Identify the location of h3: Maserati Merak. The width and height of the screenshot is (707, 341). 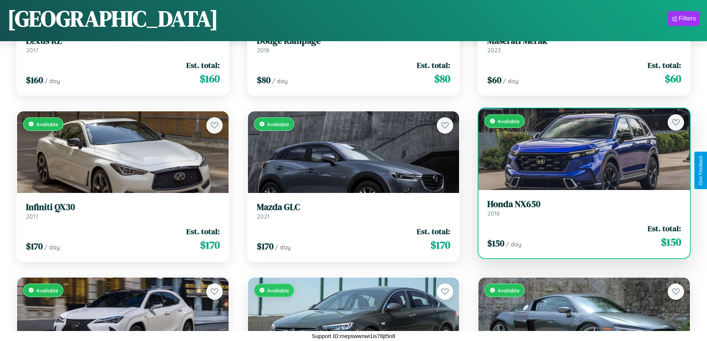
(584, 41).